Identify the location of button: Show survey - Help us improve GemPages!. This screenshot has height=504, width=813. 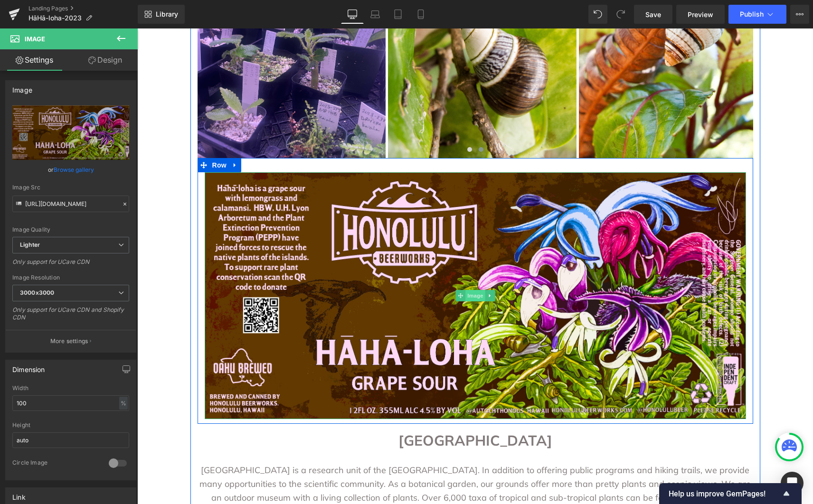
(731, 493).